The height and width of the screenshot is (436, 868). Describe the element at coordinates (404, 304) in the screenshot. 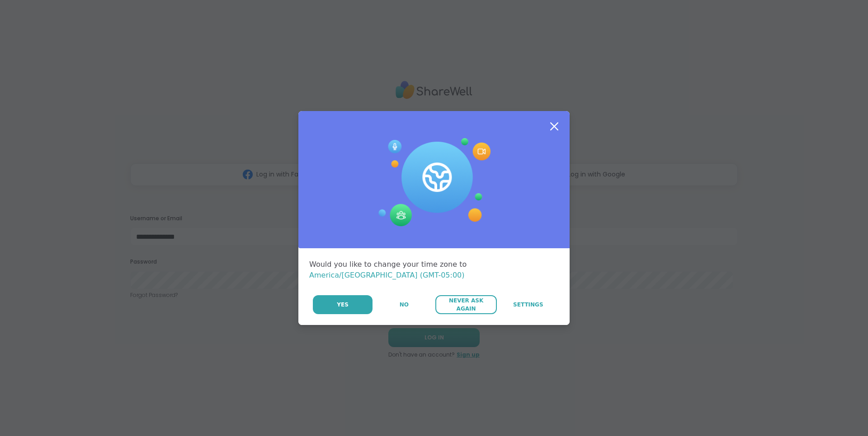

I see `span: No` at that location.